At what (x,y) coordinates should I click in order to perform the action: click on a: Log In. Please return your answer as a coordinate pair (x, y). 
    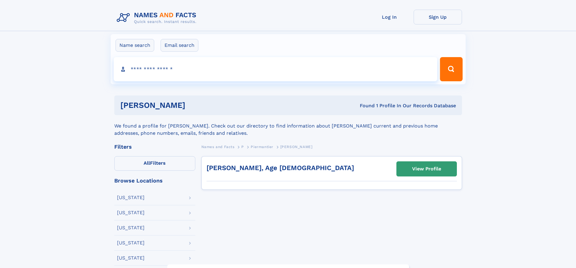
    Looking at the image, I should click on (389, 17).